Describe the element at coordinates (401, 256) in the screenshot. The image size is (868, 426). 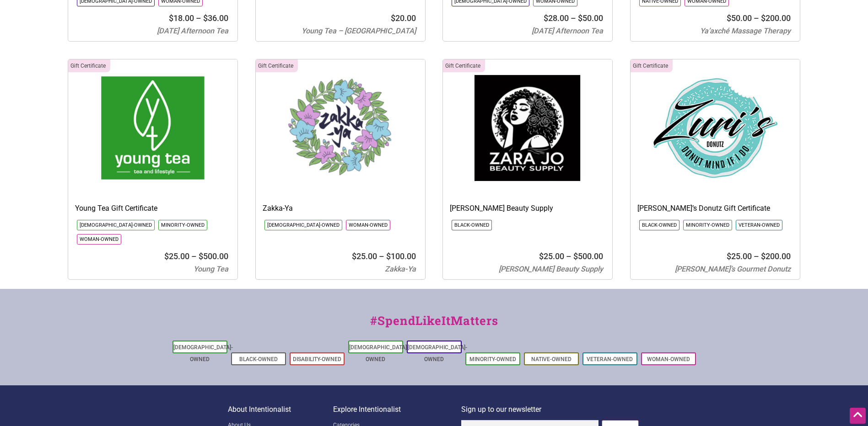
I see `bdi: 100.00` at that location.